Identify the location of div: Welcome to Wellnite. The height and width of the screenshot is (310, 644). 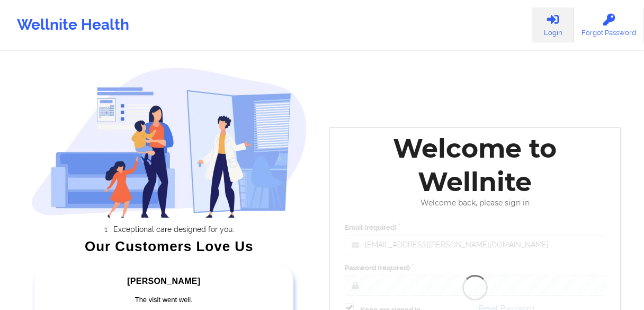
(476, 165).